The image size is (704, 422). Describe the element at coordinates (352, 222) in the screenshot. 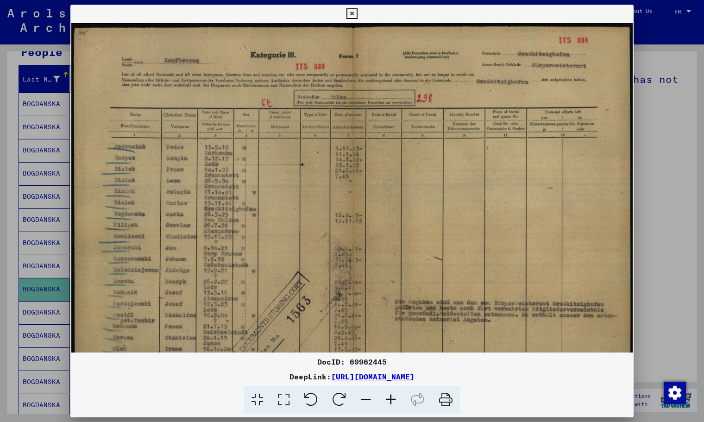

I see `img: 001.jpg` at that location.